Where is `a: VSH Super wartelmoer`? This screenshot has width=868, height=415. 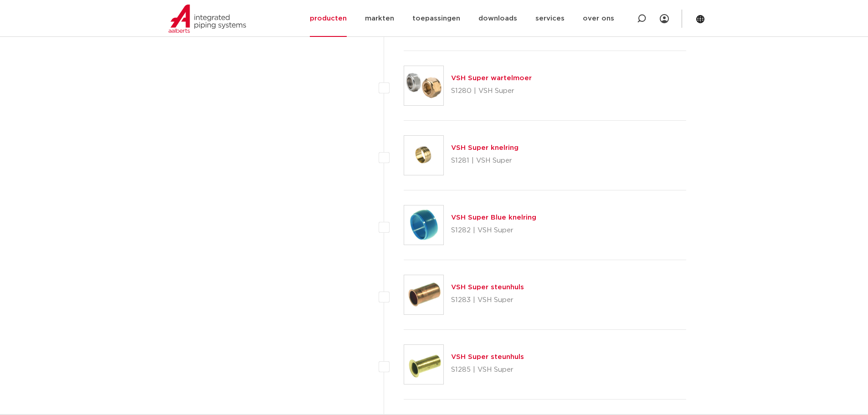 a: VSH Super wartelmoer is located at coordinates (491, 78).